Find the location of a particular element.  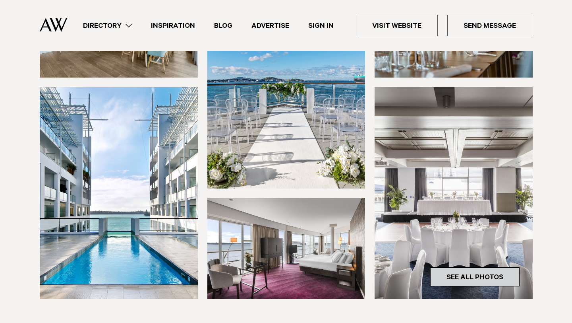

a: Visit Website is located at coordinates (397, 25).